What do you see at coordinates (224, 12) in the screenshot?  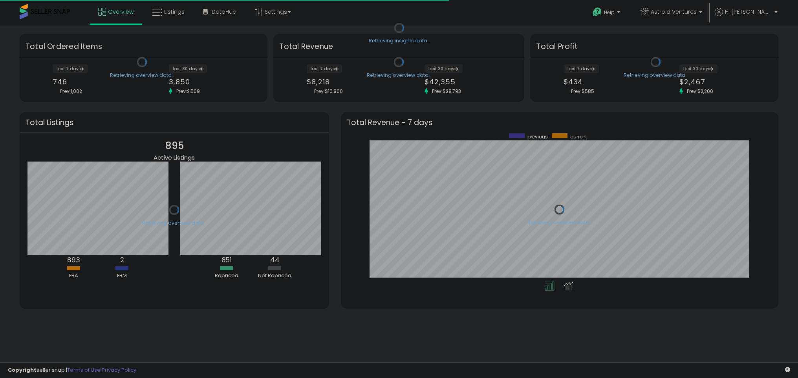 I see `span: DataHub` at bounding box center [224, 12].